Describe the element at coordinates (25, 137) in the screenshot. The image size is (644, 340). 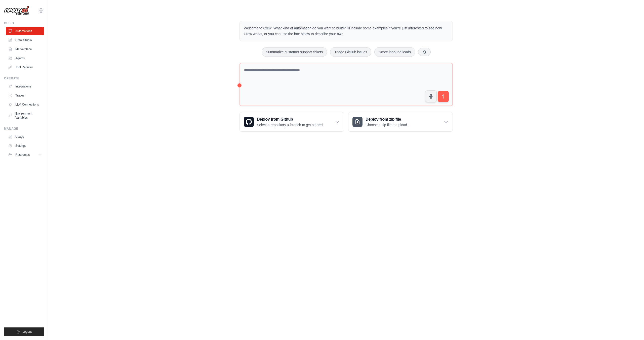
I see `a: Usage` at that location.